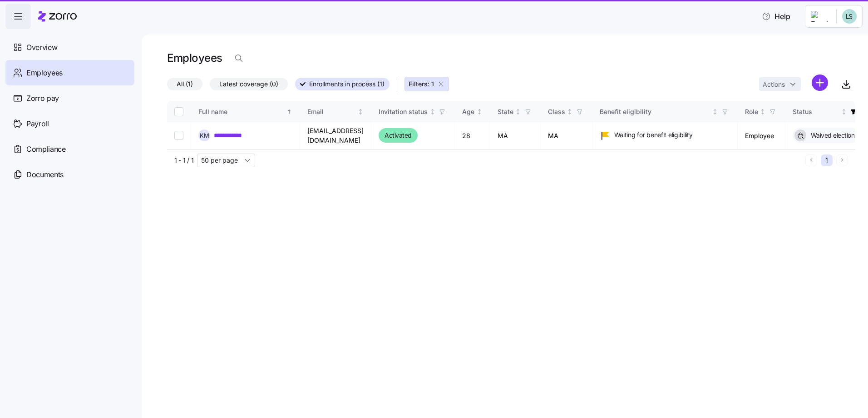  What do you see at coordinates (184, 160) in the screenshot?
I see `span: 1 - 1 / 1` at bounding box center [184, 160].